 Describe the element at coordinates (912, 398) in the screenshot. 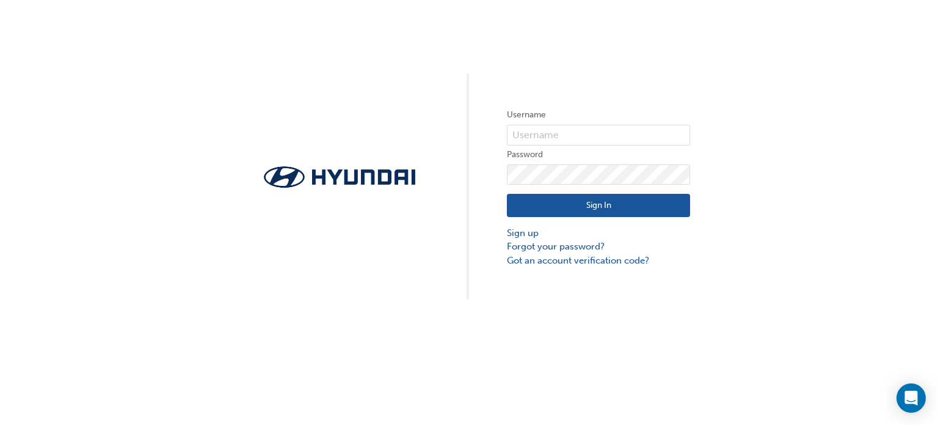

I see `div: Open Intercom Messenger` at that location.